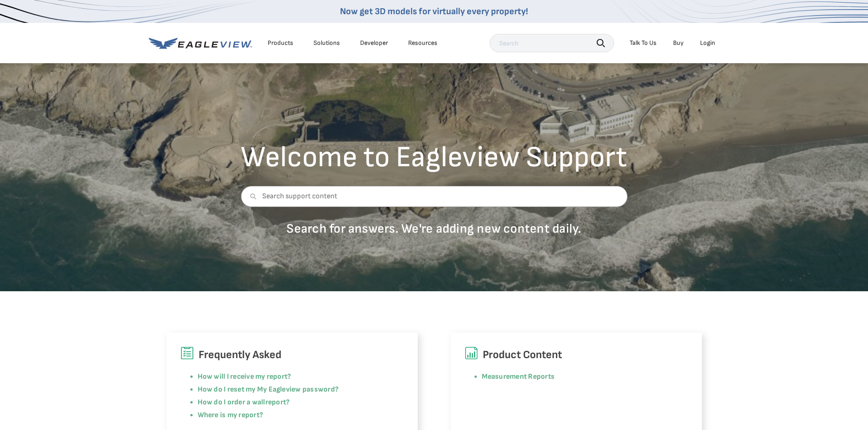  What do you see at coordinates (434, 157) in the screenshot?
I see `h2: Welcome to Eagleview Support` at bounding box center [434, 157].